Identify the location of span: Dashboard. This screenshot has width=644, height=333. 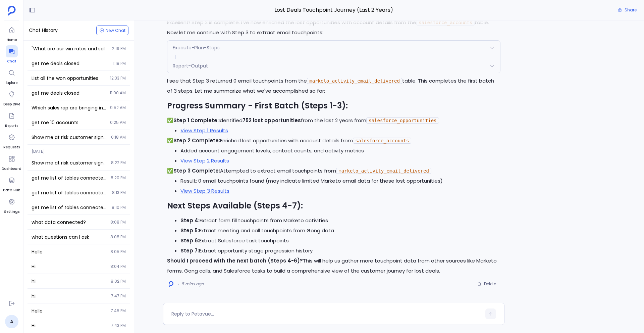
(12, 169).